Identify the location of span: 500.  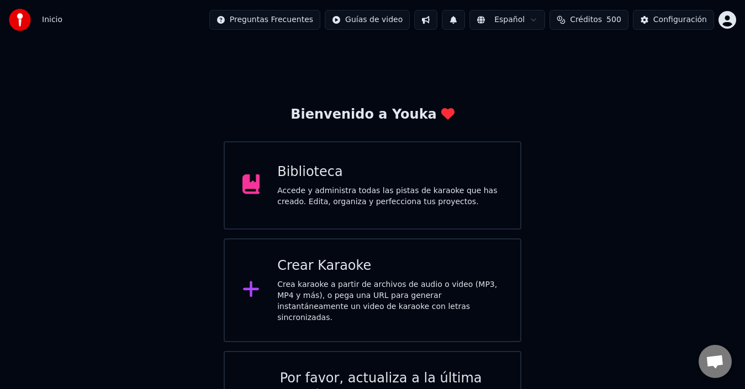
(614, 20).